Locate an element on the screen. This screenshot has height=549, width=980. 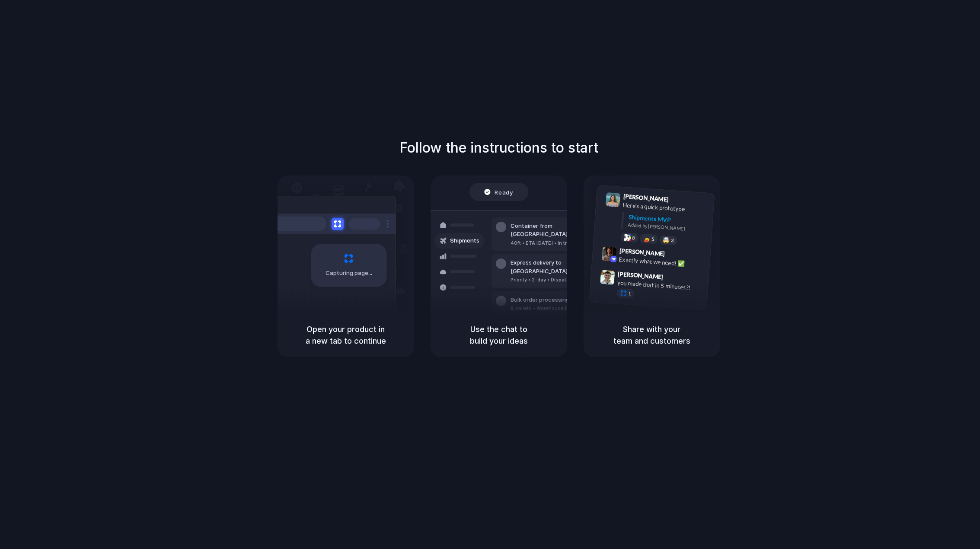
div: Here's a quick prototype is located at coordinates (665, 208).